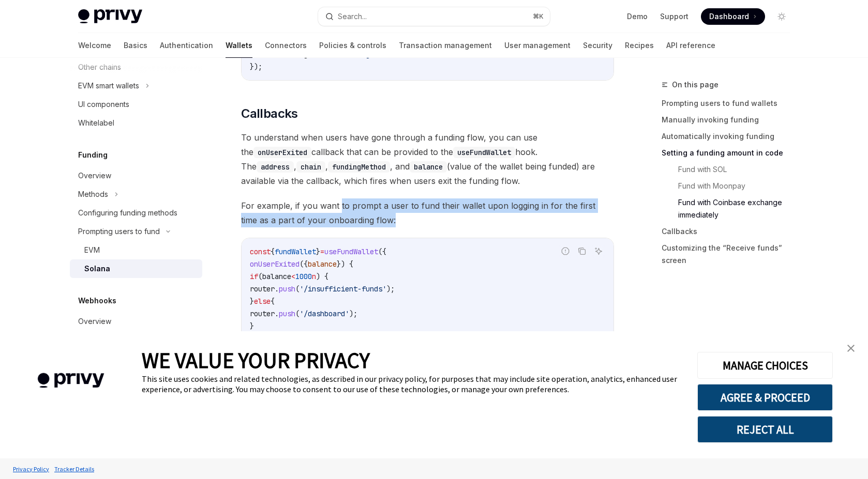 Image resolution: width=868 pixels, height=479 pixels. Describe the element at coordinates (263, 301) in the screenshot. I see `span: else` at that location.